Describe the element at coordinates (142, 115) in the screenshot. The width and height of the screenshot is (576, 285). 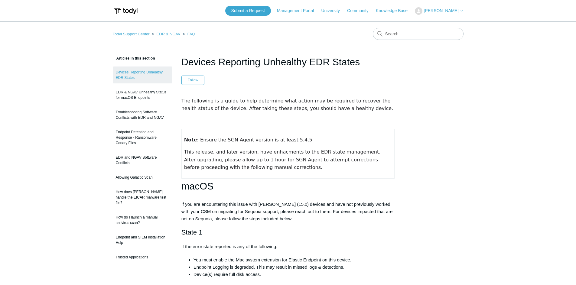
I see `a: Troubleshooting Software Conflicts with EDR and NGAV` at that location.